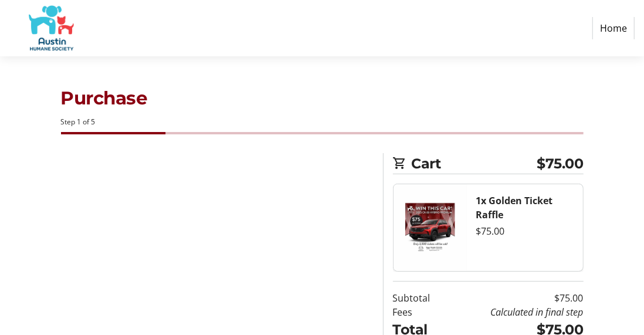 The image size is (644, 335). Describe the element at coordinates (430, 228) in the screenshot. I see `img: Golden Ticket Raffle` at that location.